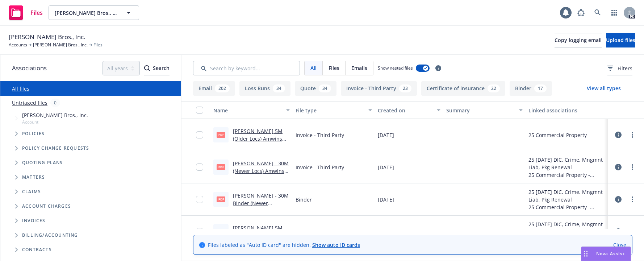  Describe the element at coordinates (620, 245) in the screenshot. I see `a: Close` at that location.